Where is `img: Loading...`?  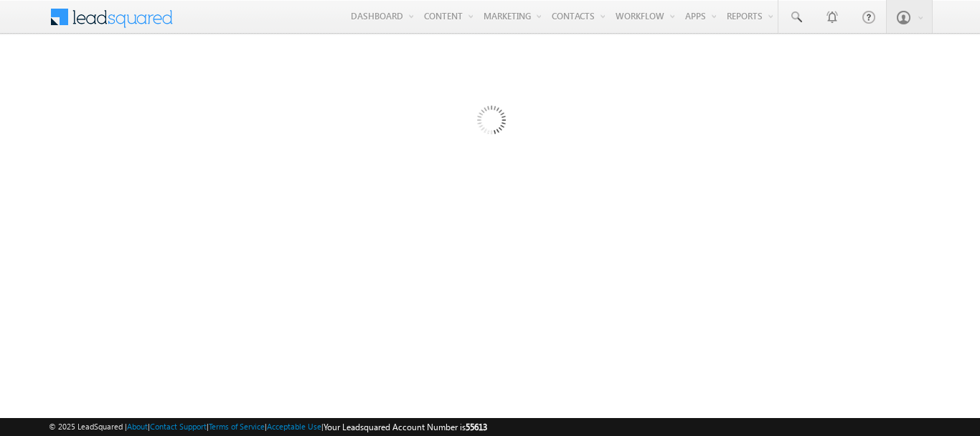 img: Loading... is located at coordinates (490, 122).